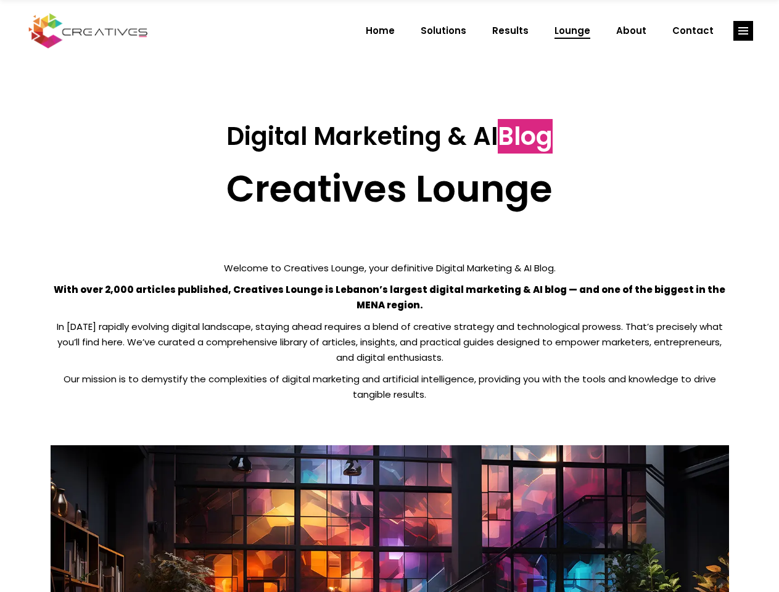 This screenshot has width=779, height=592. What do you see at coordinates (744, 31) in the screenshot?
I see `a: link` at bounding box center [744, 31].